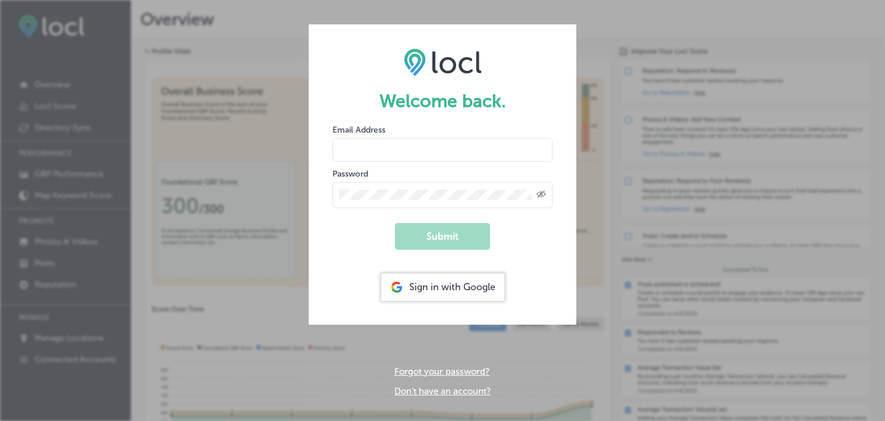  Describe the element at coordinates (442, 236) in the screenshot. I see `button: Submit` at that location.